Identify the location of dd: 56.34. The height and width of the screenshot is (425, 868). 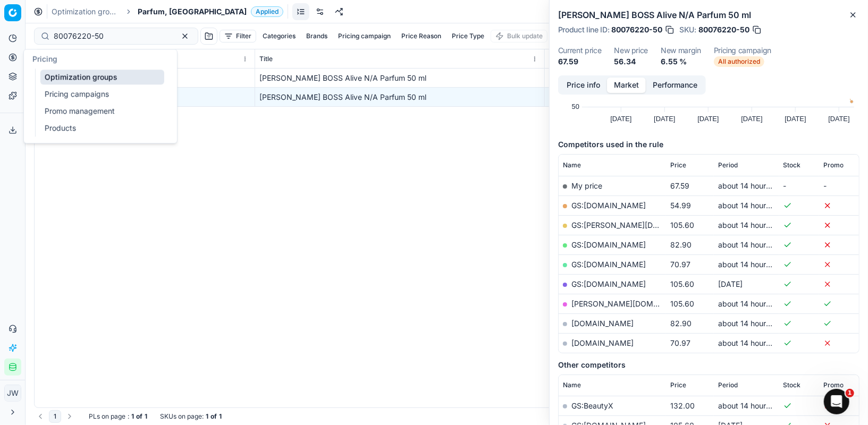
(631, 62).